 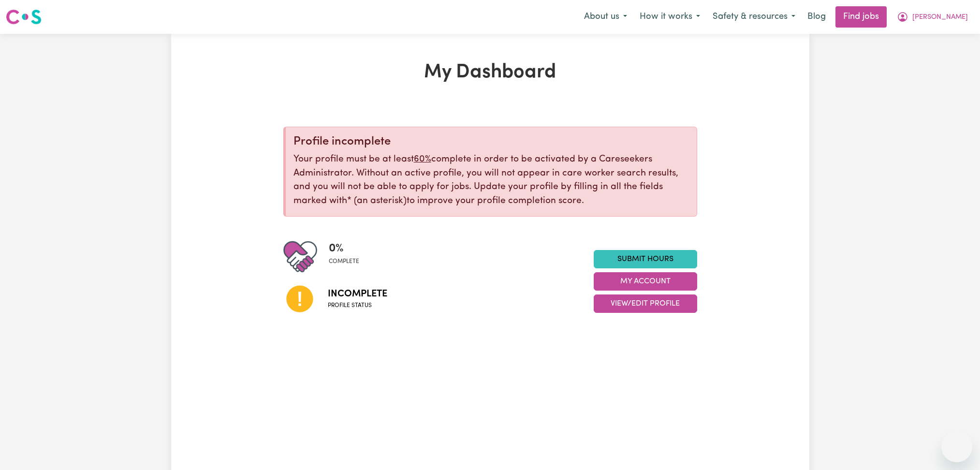 What do you see at coordinates (490, 73) in the screenshot?
I see `h1: My Dashboard` at bounding box center [490, 73].